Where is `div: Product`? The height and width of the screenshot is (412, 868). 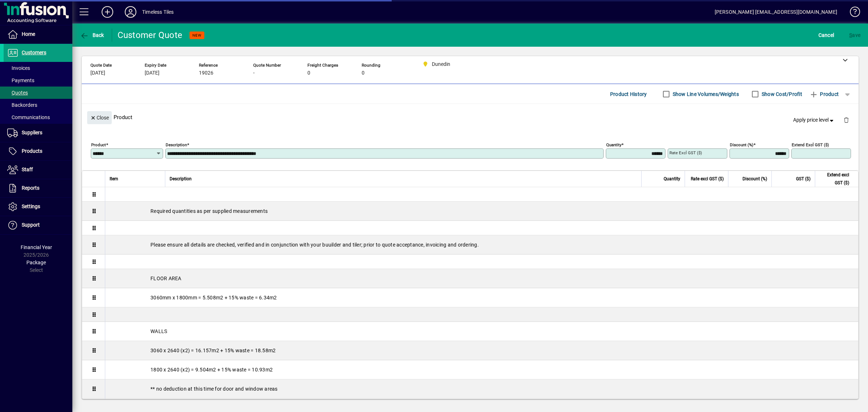
div: Product is located at coordinates (470, 117).